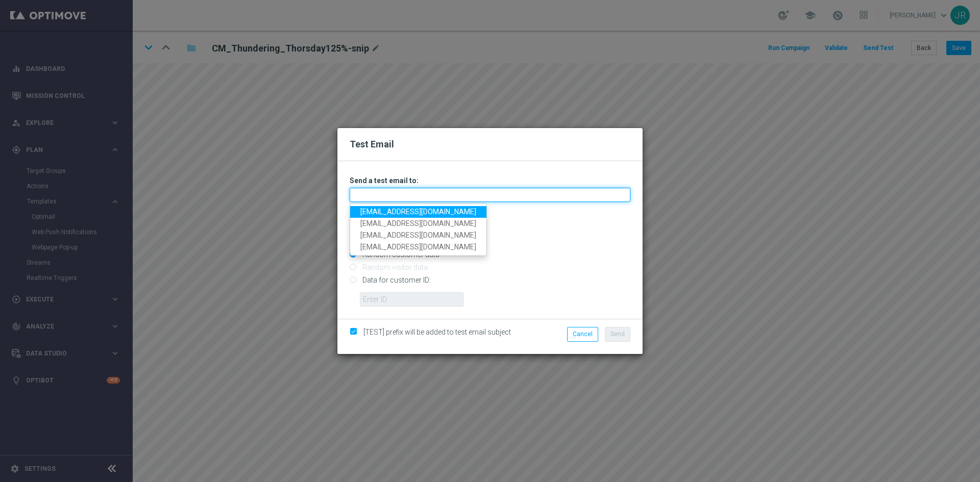 The width and height of the screenshot is (980, 482). Describe the element at coordinates (582, 334) in the screenshot. I see `button: Cancel` at that location.